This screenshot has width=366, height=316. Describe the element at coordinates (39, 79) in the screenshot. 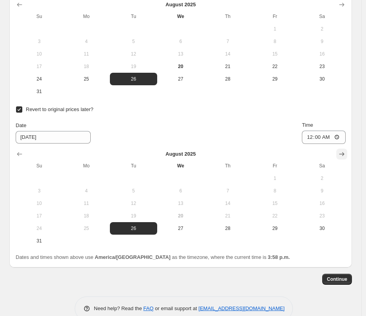

I see `button: Sunday August 24 2025` at that location.